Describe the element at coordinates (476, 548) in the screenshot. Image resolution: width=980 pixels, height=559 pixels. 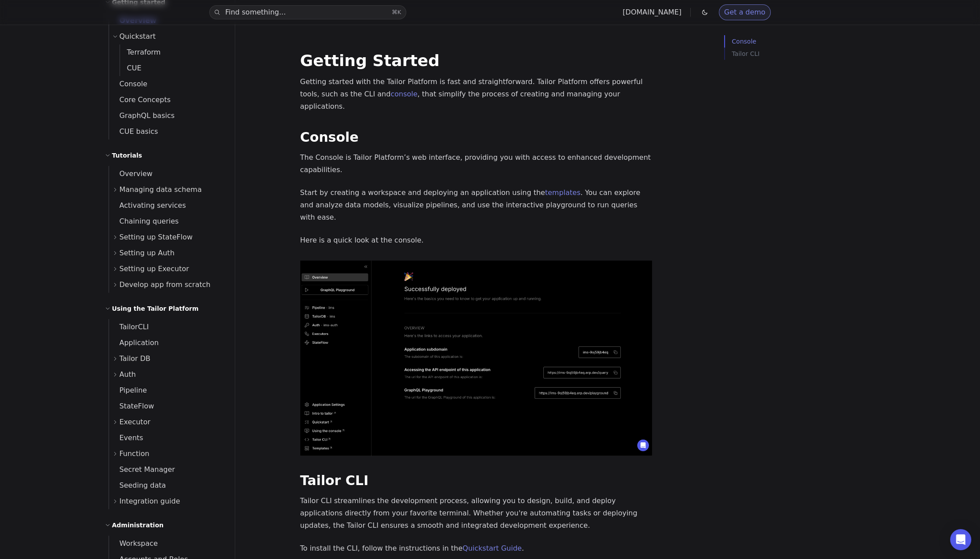
I see `p: To install the CLI, follow the instructions in the .` at that location.